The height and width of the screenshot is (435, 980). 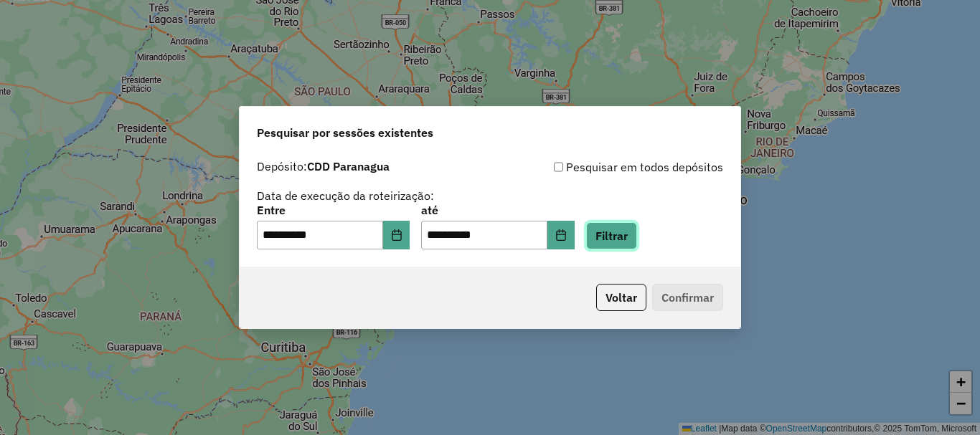 I want to click on strong: CDD Paranagua, so click(x=347, y=166).